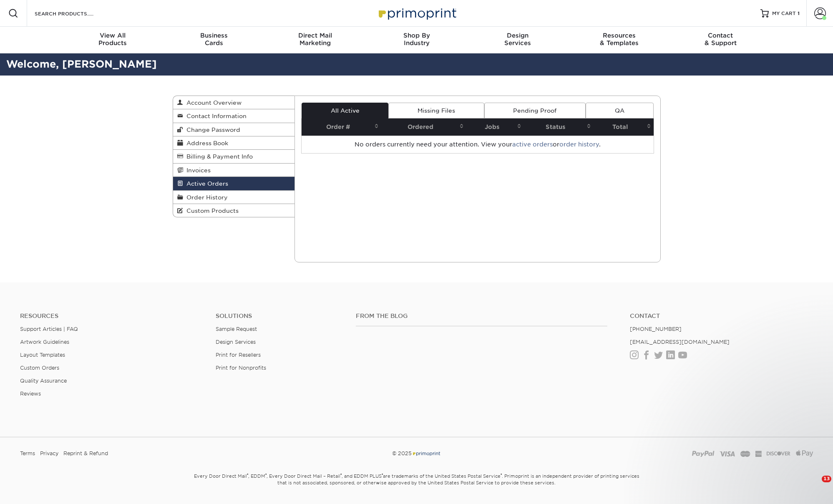  Describe the element at coordinates (236, 342) in the screenshot. I see `a: Design Services` at that location.